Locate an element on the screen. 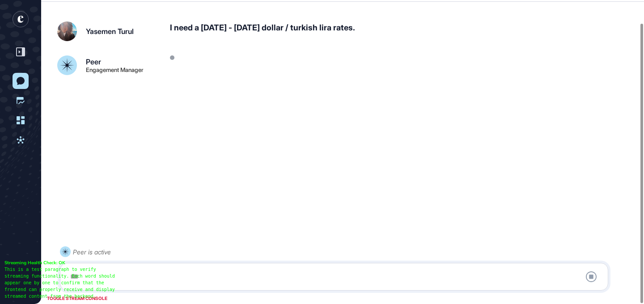 The width and height of the screenshot is (644, 304). div: Engagement Manager is located at coordinates (115, 70).